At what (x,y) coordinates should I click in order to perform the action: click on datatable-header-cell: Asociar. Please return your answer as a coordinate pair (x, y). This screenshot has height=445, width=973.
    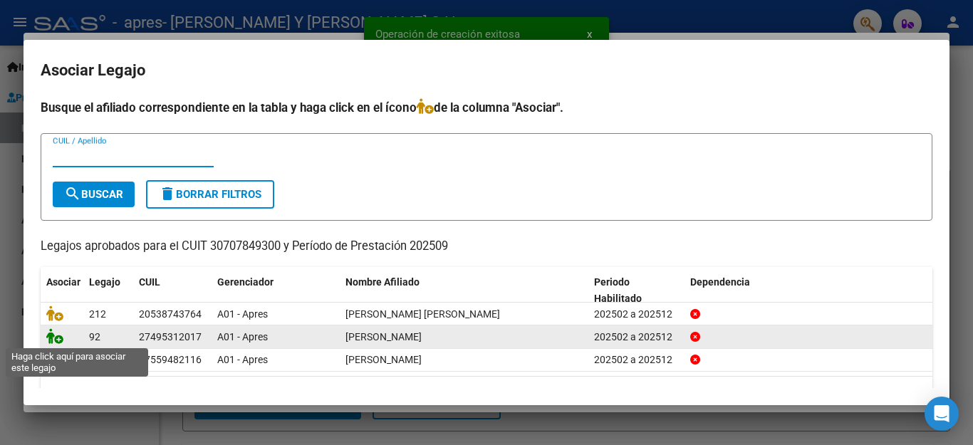
    Looking at the image, I should click on (62, 291).